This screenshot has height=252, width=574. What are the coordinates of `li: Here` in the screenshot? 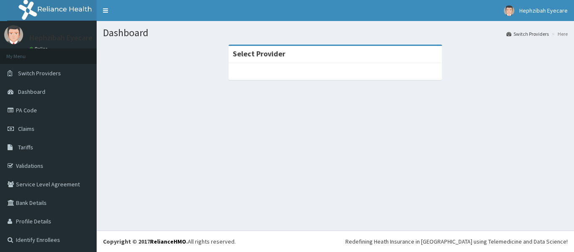 It's located at (559, 34).